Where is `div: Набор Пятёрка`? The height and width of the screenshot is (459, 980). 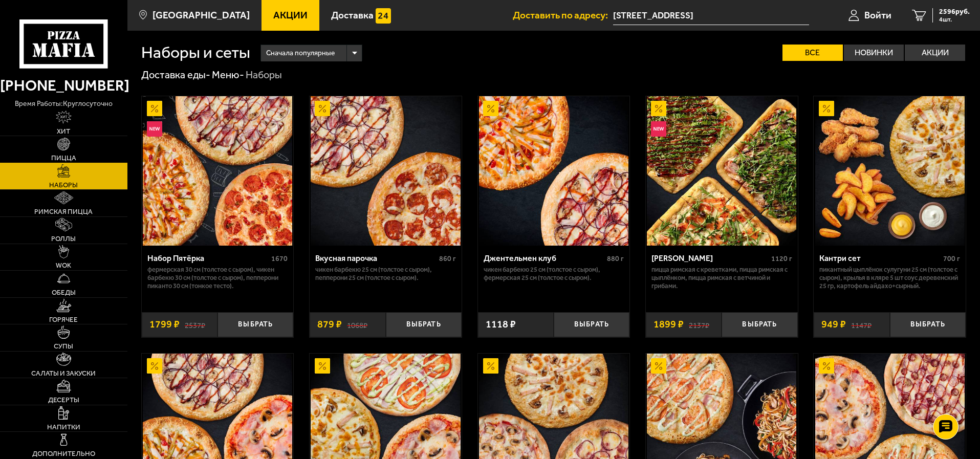
div: Набор Пятёрка is located at coordinates (209, 258).